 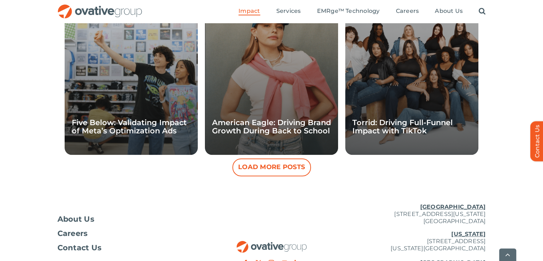 What do you see at coordinates (249, 11) in the screenshot?
I see `a: Impact` at bounding box center [249, 11].